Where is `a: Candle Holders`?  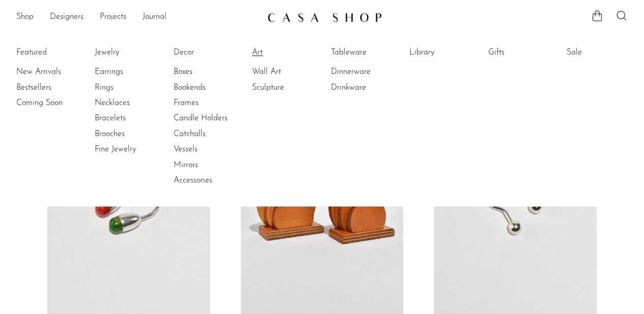
a: Candle Holders is located at coordinates (212, 119).